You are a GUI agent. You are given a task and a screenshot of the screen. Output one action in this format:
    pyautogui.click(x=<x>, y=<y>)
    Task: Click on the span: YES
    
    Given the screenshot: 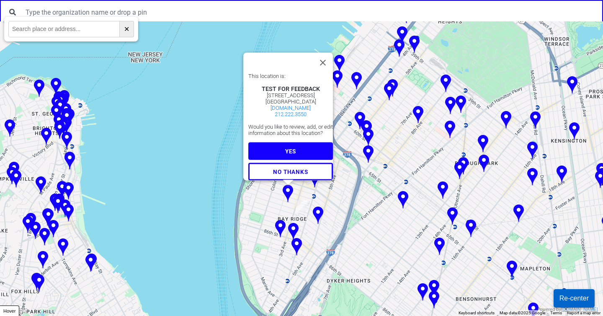 What is the action you would take?
    pyautogui.click(x=290, y=151)
    